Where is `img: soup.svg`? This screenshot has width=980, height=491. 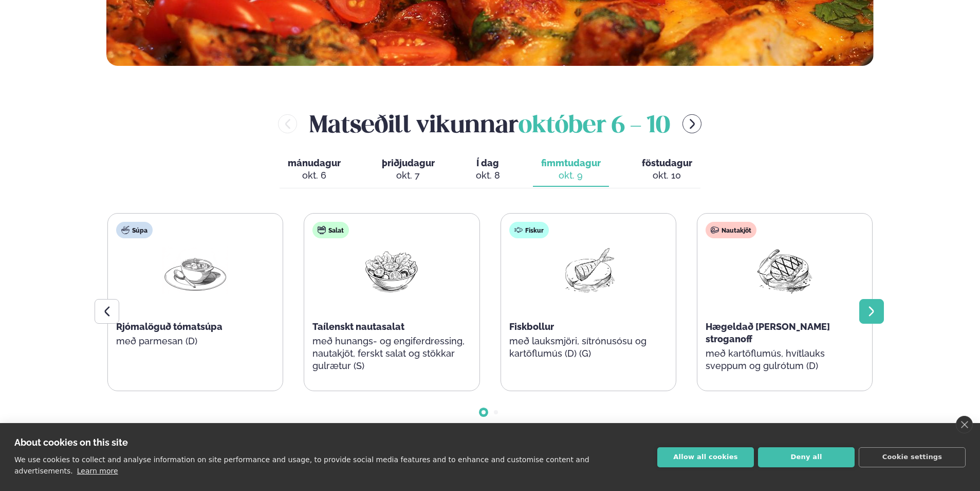 img: soup.svg is located at coordinates (126, 230).